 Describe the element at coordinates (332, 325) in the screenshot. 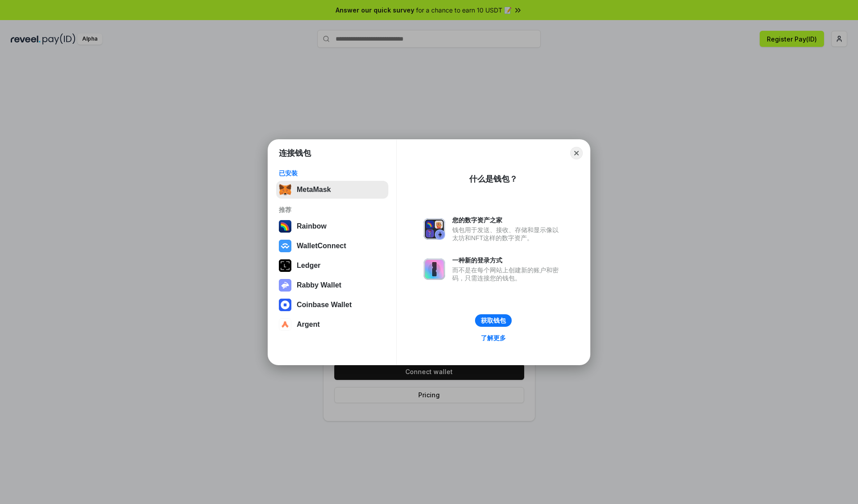

I see `button: Argent` at that location.